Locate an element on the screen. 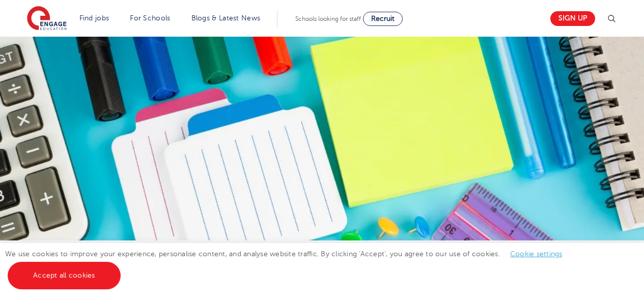  span: We use cookies to improve your experience, personalise content, and analyse website traffic. By c... is located at coordinates (289, 264).